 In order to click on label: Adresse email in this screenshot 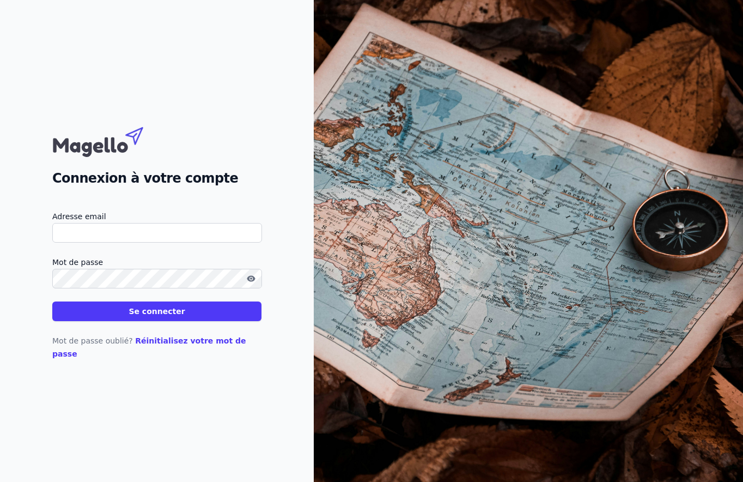, I will do `click(157, 216)`.